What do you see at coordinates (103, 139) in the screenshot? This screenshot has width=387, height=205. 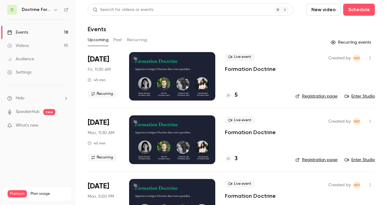 I see `div: Sep 15 Mon, 11:30 AM (Europe/Paris)` at bounding box center [103, 139].